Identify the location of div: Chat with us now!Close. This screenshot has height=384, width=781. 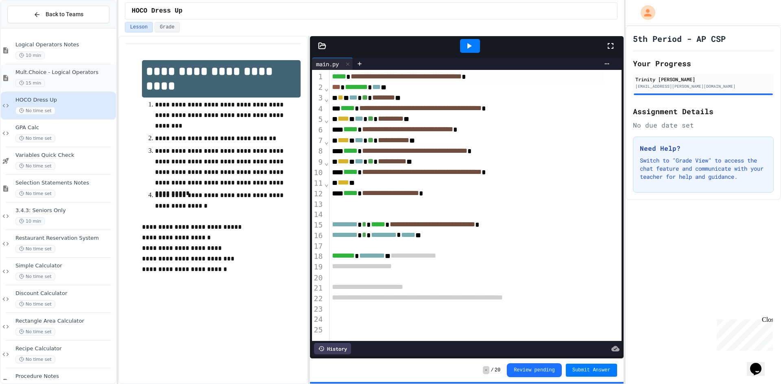
(30, 27).